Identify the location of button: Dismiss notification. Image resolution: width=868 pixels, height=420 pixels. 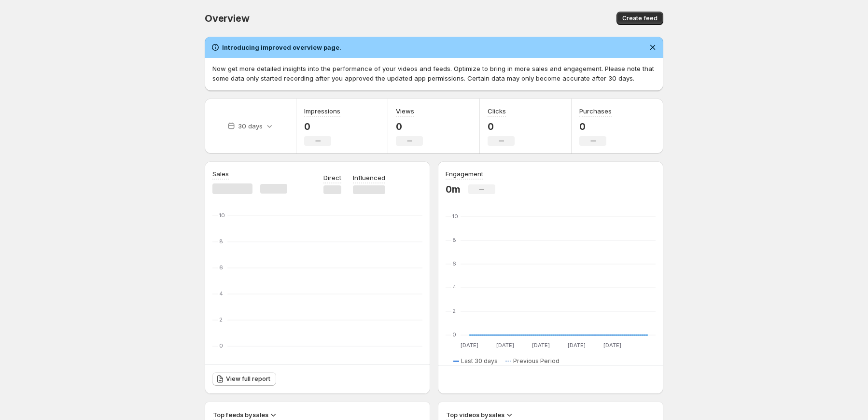
(652, 48).